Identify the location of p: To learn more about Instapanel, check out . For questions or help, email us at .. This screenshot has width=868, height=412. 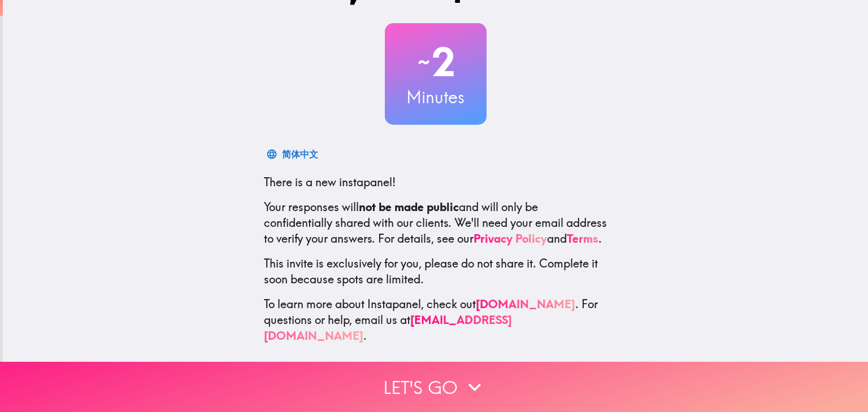
(436, 320).